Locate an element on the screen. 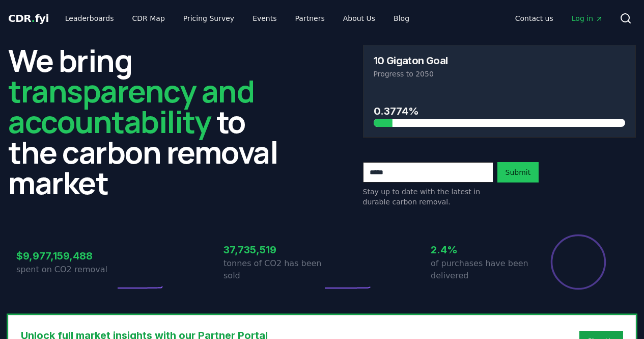  a: Contact us is located at coordinates (535, 19).